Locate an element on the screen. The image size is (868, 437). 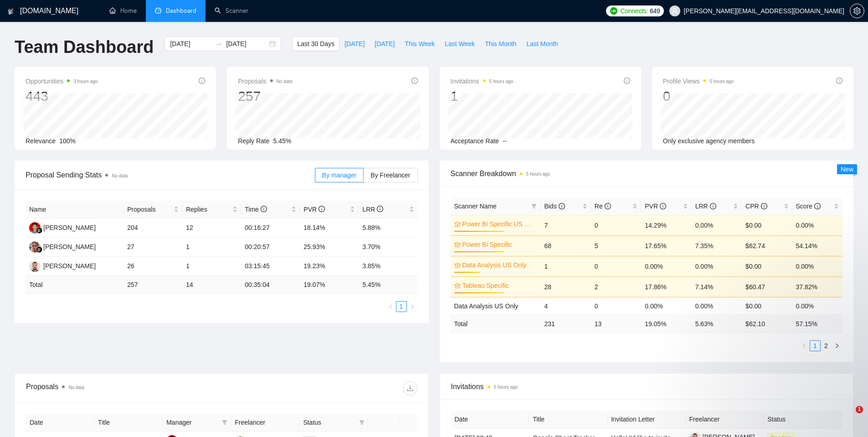
td: 204 is located at coordinates (153, 228).